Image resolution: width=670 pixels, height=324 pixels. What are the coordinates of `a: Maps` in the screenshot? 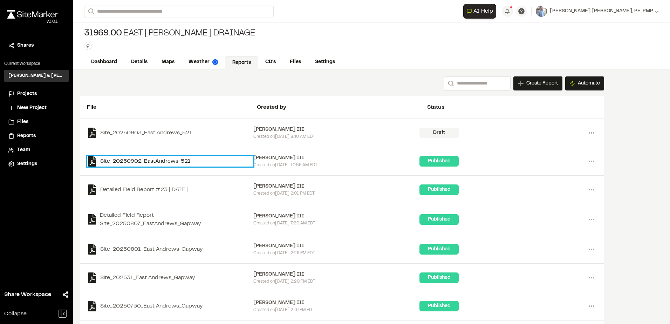 It's located at (168, 62).